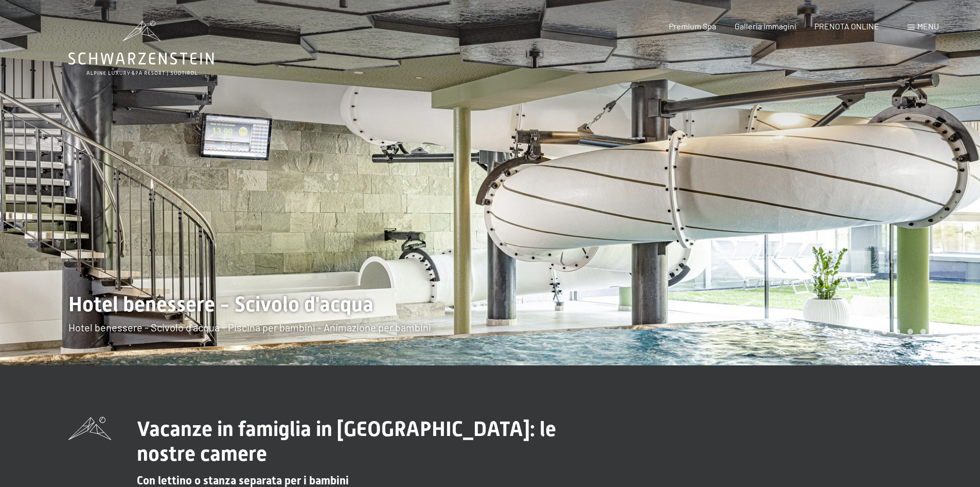  Describe the element at coordinates (910, 332) in the screenshot. I see `div: Carousel Page 6` at that location.